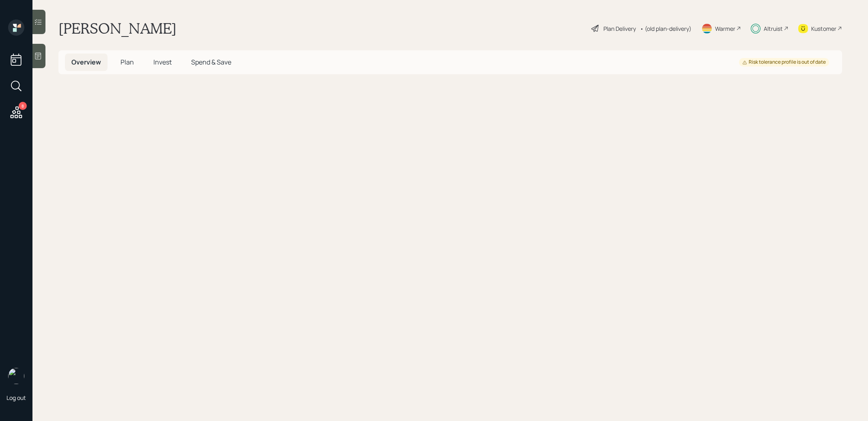 The width and height of the screenshot is (868, 421). I want to click on span: Spend & Save, so click(211, 62).